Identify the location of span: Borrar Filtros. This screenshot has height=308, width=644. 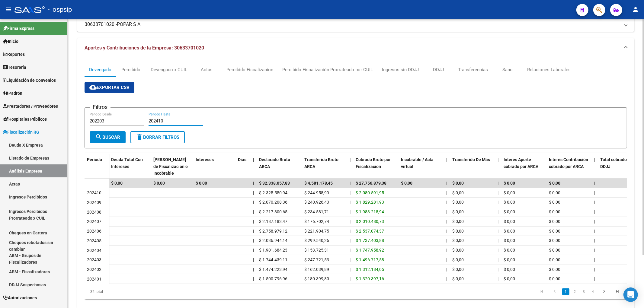
(157, 137).